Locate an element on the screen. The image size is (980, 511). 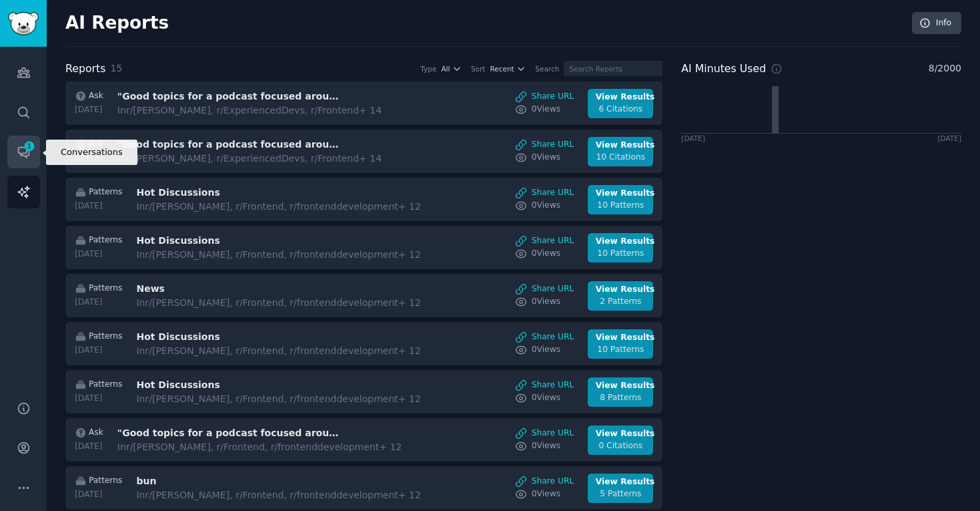
button: Recent is located at coordinates (508, 69).